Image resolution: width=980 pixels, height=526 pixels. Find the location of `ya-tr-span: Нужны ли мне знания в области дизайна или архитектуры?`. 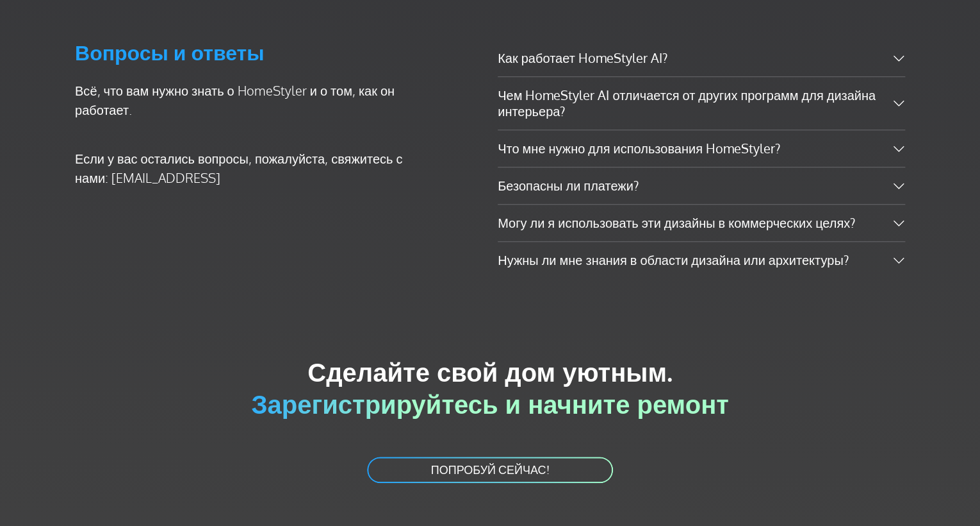

ya-tr-span: Нужны ли мне знания в области дизайна или архитектуры? is located at coordinates (673, 260).